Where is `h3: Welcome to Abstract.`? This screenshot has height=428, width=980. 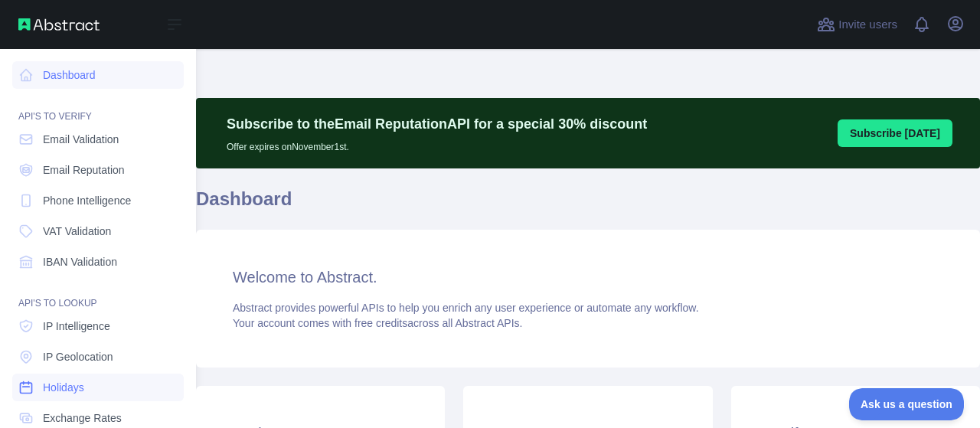
h3: Welcome to Abstract. is located at coordinates (588, 278).